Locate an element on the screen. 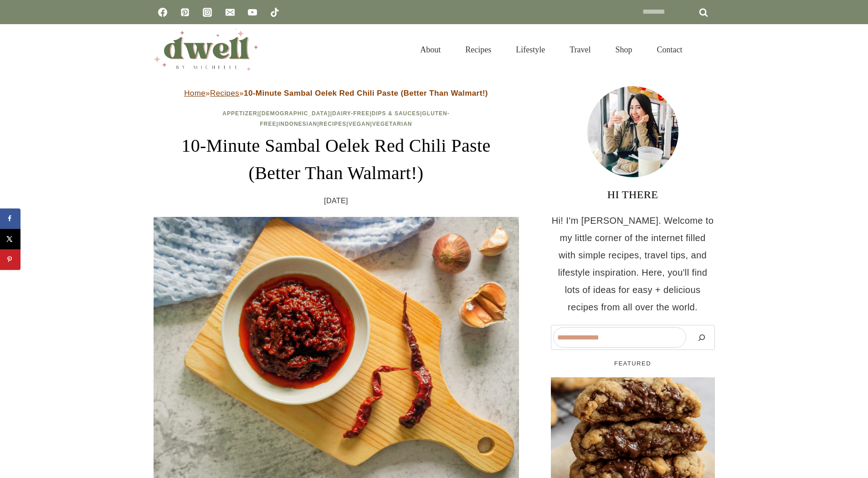  a: Dairy-Free is located at coordinates (351, 114).